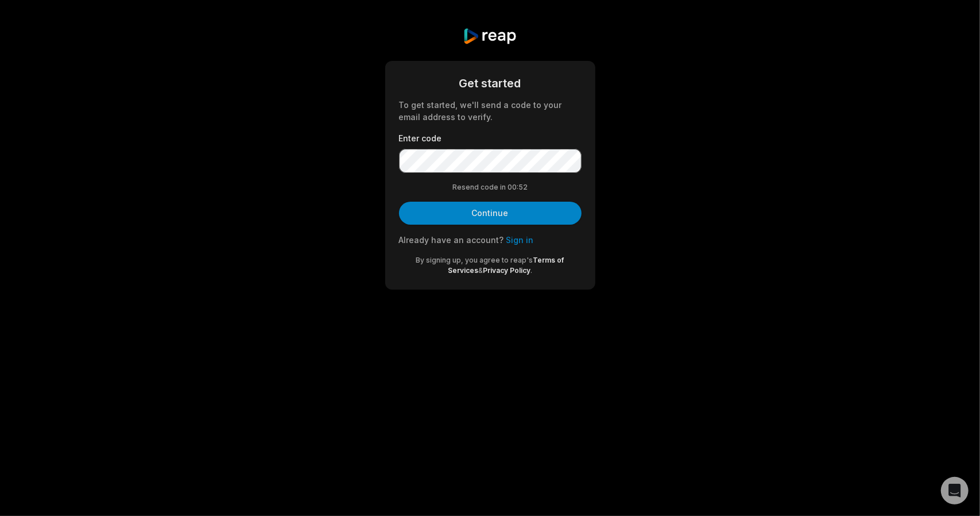 The height and width of the screenshot is (516, 980). Describe the element at coordinates (451, 239) in the screenshot. I see `span: Already have an account?` at that location.